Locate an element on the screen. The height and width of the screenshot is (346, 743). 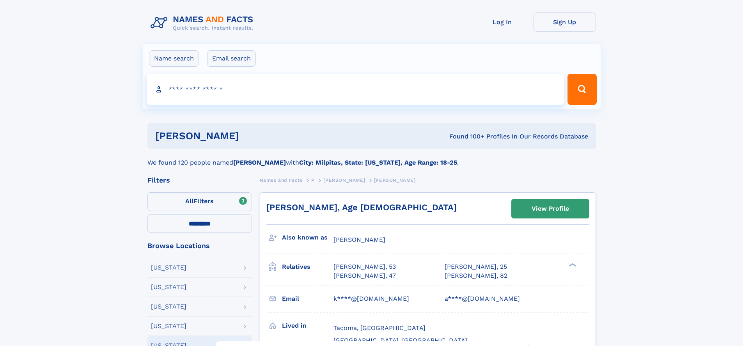
a: P is located at coordinates (313, 180).